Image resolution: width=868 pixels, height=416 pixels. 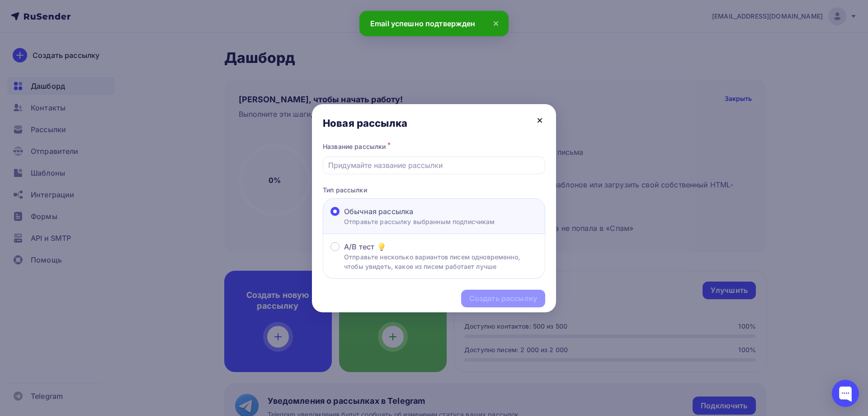 I want to click on p: Тип рассылки, so click(x=434, y=189).